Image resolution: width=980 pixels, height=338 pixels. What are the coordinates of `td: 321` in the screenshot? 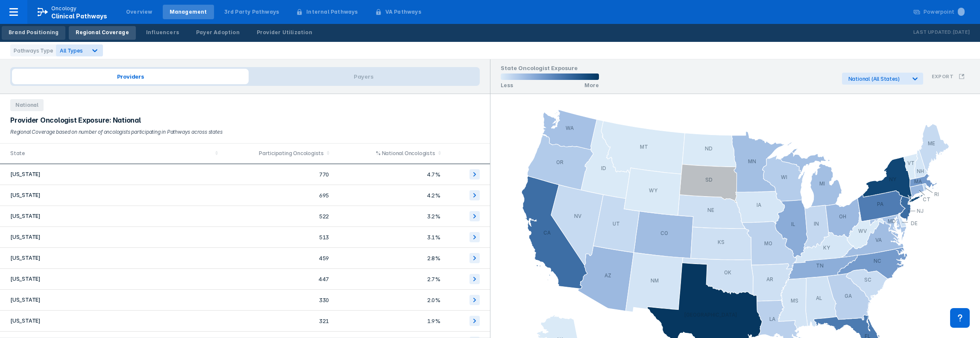 It's located at (278, 321).